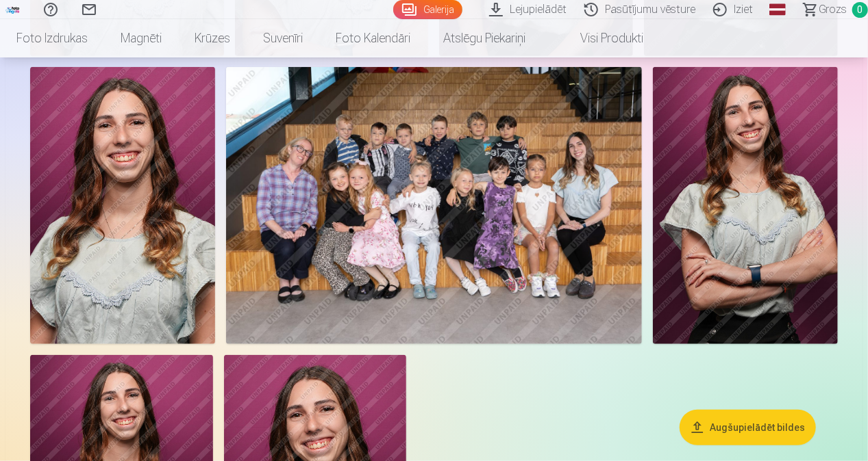  I want to click on button: Augšupielādēt bildes, so click(747, 427).